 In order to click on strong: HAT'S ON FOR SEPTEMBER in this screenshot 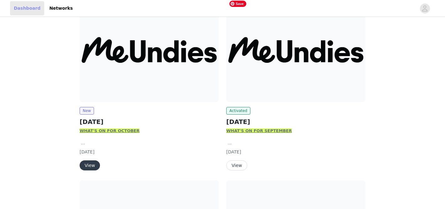, I will do `click(261, 130)`.